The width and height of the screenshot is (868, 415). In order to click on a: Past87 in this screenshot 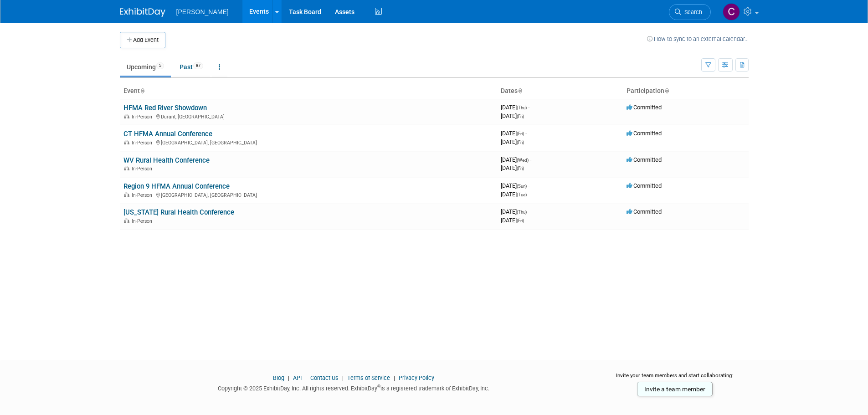, I will do `click(191, 67)`.